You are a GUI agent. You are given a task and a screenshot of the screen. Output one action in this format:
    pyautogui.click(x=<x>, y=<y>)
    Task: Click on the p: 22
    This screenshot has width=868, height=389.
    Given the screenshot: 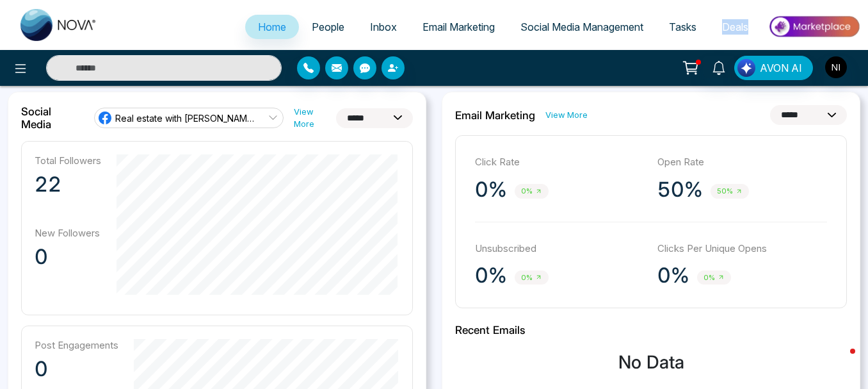 What is the action you would take?
    pyautogui.click(x=68, y=184)
    